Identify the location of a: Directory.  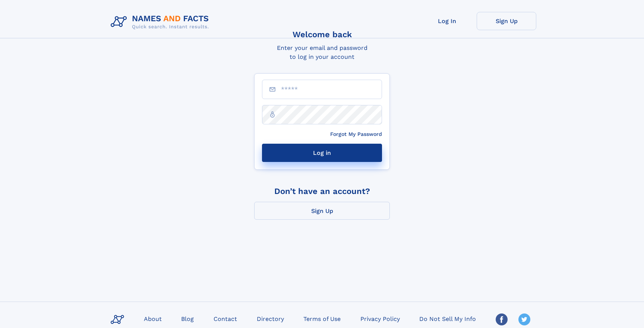
(270, 318).